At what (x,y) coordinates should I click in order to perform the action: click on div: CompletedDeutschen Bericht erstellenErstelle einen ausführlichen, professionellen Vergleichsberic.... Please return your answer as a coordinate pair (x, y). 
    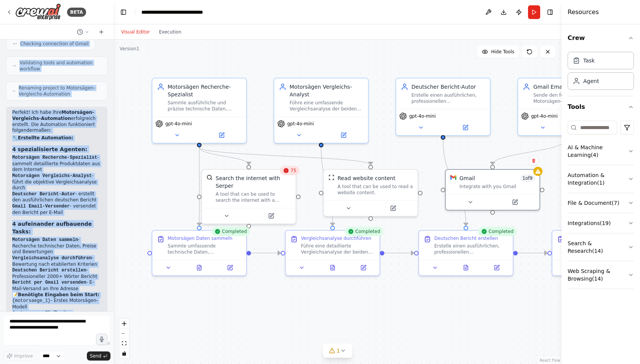
    Looking at the image, I should click on (466, 253).